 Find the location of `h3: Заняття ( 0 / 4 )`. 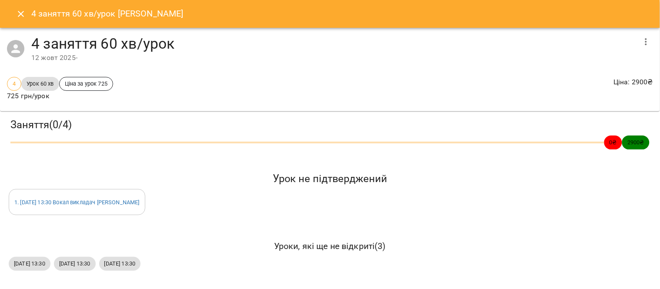

h3: Заняття ( 0 / 4 ) is located at coordinates (330, 125).